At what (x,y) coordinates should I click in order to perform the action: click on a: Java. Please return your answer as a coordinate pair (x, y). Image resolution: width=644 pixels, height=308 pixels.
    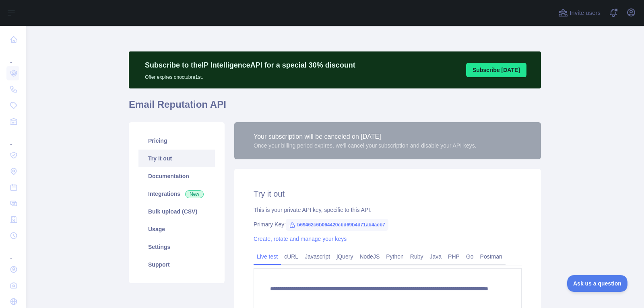
    Looking at the image, I should click on (436, 257).